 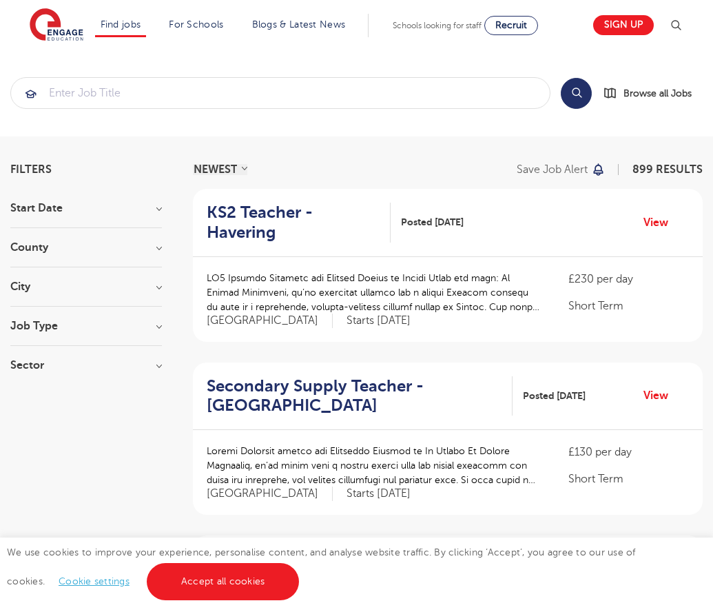 What do you see at coordinates (623, 25) in the screenshot?
I see `a: Sign up` at bounding box center [623, 25].